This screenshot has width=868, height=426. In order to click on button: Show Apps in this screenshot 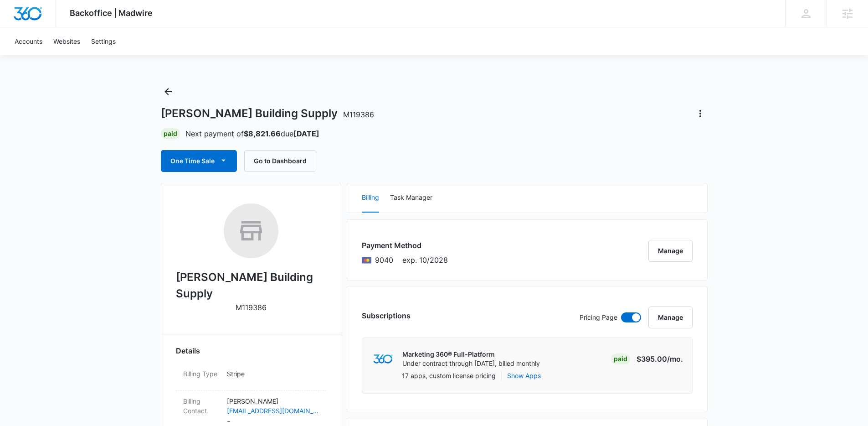, I will do `click(524, 375)`.